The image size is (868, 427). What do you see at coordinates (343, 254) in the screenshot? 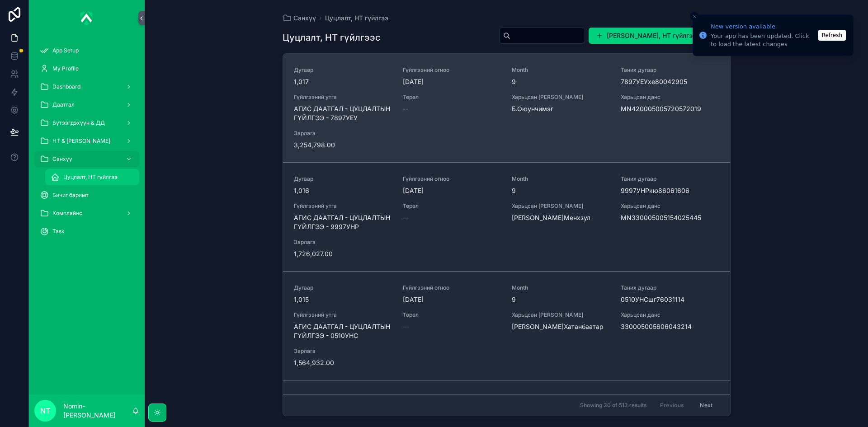
I see `span: 1,726,027.00` at bounding box center [343, 254].